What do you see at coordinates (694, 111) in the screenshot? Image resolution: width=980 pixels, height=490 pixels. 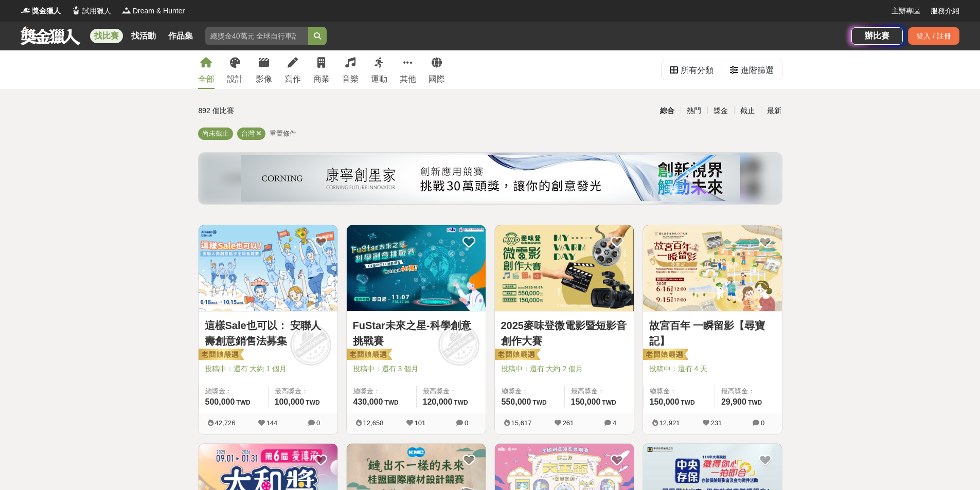 I see `div: 熱門` at bounding box center [694, 111].